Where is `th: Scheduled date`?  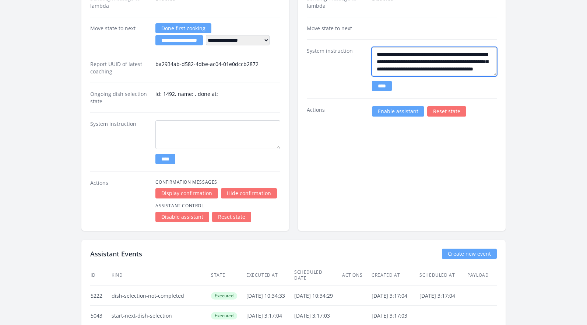
th: Scheduled date is located at coordinates (318, 275).